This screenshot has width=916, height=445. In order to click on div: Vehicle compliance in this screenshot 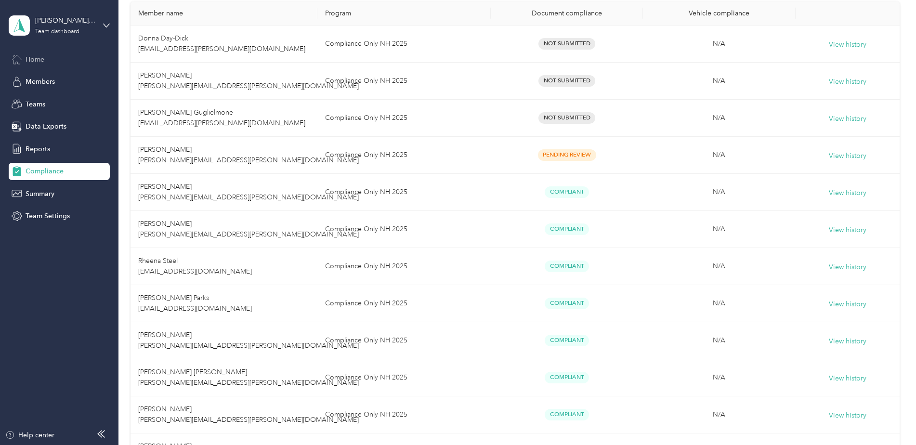, I will do `click(719, 13)`.